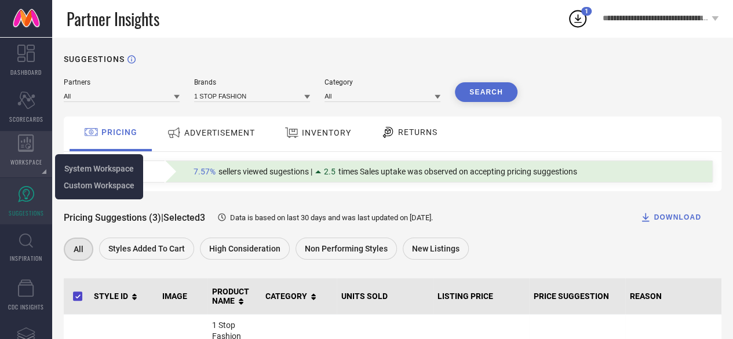 The width and height of the screenshot is (733, 339). What do you see at coordinates (671, 217) in the screenshot?
I see `button: DOWNLOAD` at bounding box center [671, 217].